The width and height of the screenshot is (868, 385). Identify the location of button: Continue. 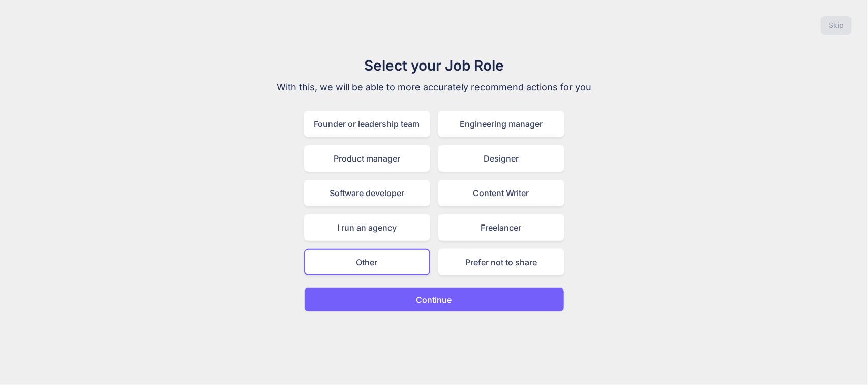
(434, 300).